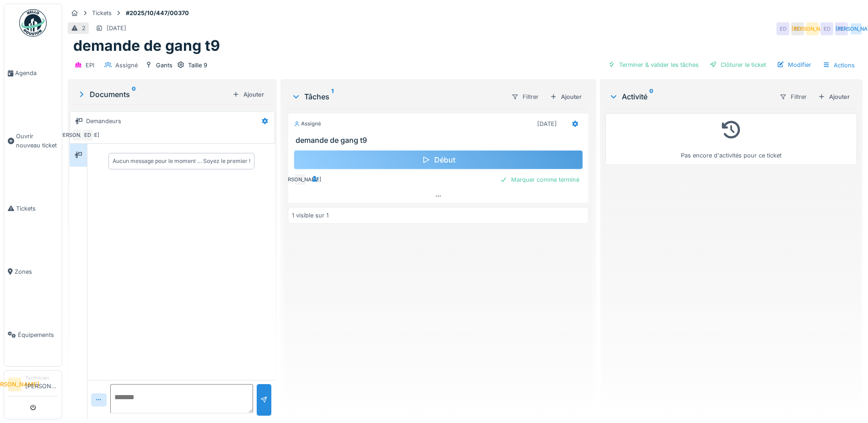 The height and width of the screenshot is (423, 868). I want to click on a: Ouvrir nouveau ticket, so click(33, 140).